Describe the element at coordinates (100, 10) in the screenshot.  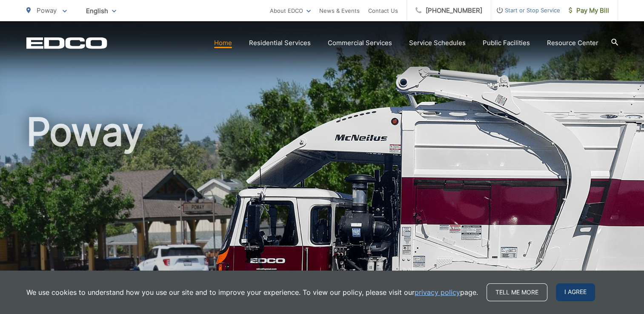
I see `span: English` at that location.